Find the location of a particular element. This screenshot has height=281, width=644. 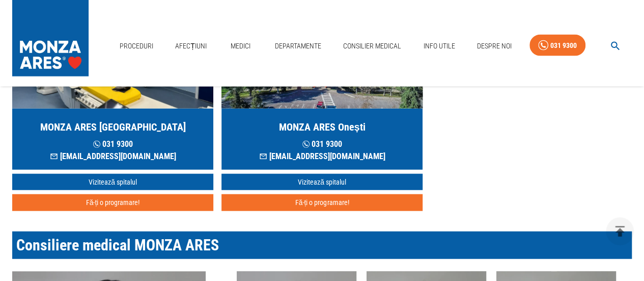

a: Info Utile is located at coordinates (439, 46).